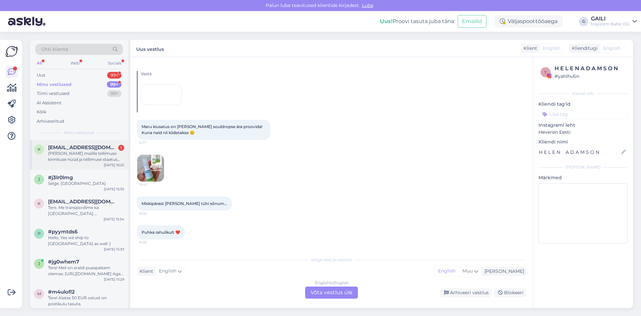  What do you see at coordinates (334, 74) in the screenshot?
I see `div: Vasta` at bounding box center [334, 74].